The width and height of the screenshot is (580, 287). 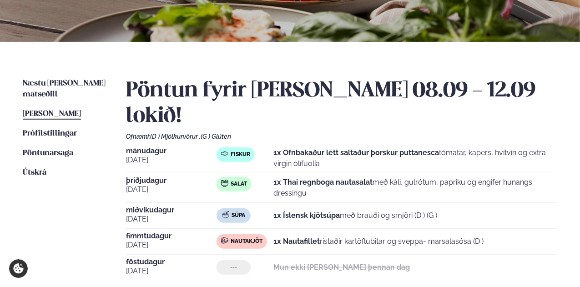 What do you see at coordinates (171, 236) in the screenshot?
I see `span: fimmtudagur` at bounding box center [171, 236].